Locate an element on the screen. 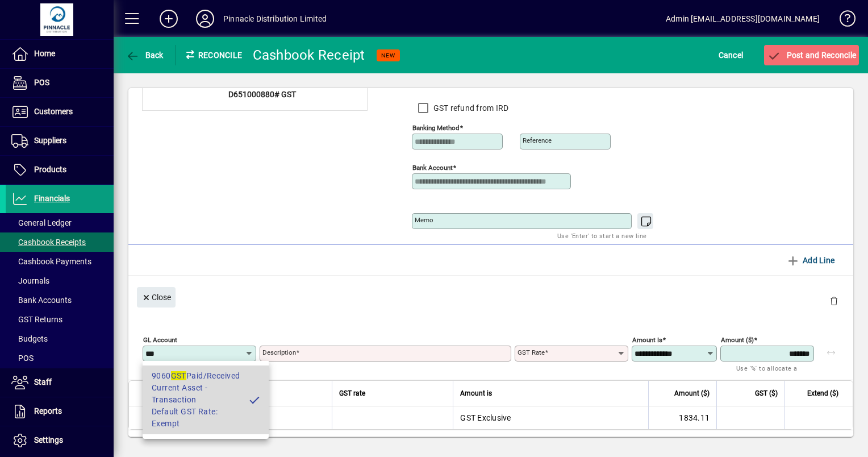 The image size is (868, 457). a: Home is located at coordinates (60, 54).